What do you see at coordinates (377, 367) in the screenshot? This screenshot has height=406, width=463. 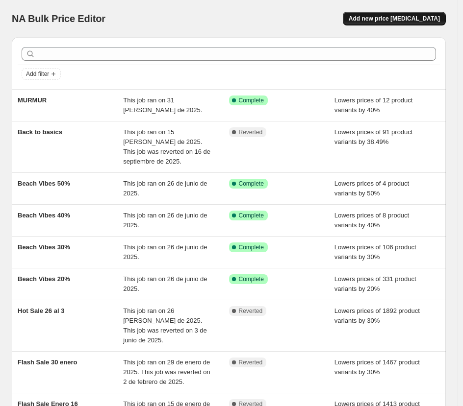 I see `span: Lowers prices of 1467 product variants by 30%` at bounding box center [377, 367].